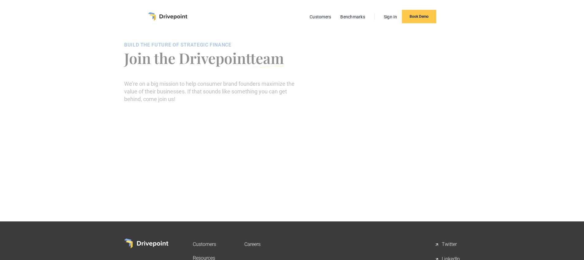 Image resolution: width=584 pixels, height=260 pixels. What do you see at coordinates (353, 17) in the screenshot?
I see `a: Benchmarks` at bounding box center [353, 17].